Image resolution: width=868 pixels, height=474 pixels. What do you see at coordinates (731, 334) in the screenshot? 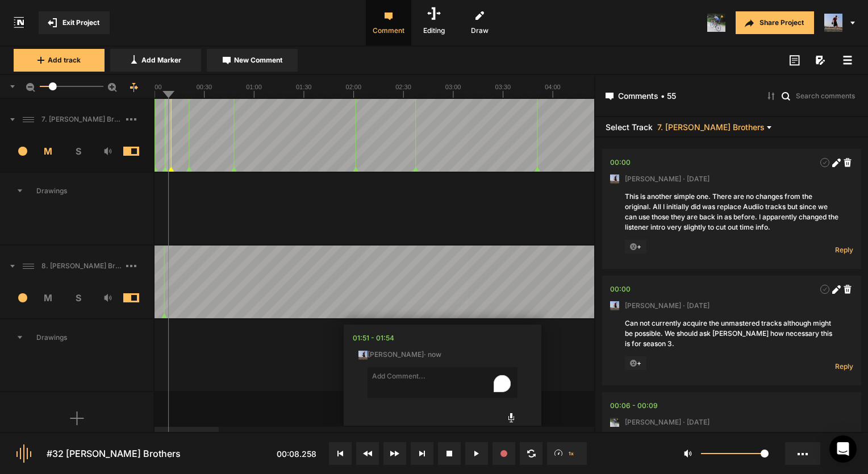
I see `div: Can not currently acquire the unmastered tracks although might be possible. We should ask [PERSON...` at bounding box center [731, 334].